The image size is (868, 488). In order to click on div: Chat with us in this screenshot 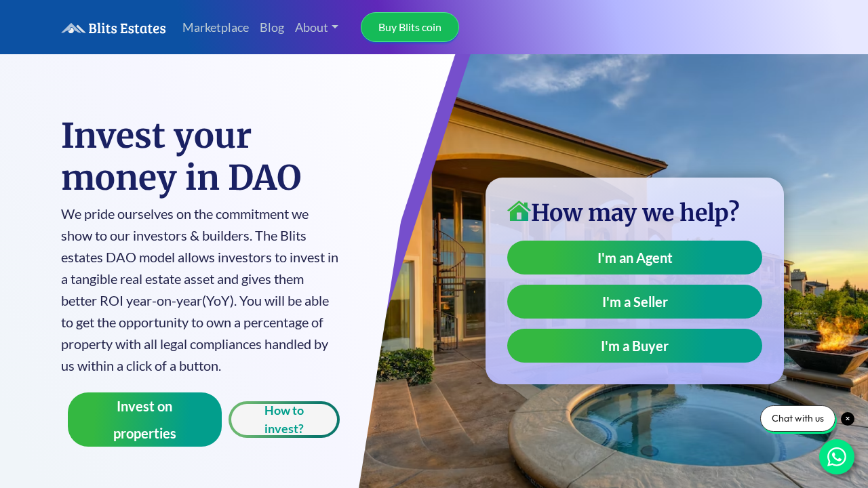, I will do `click(798, 419)`.